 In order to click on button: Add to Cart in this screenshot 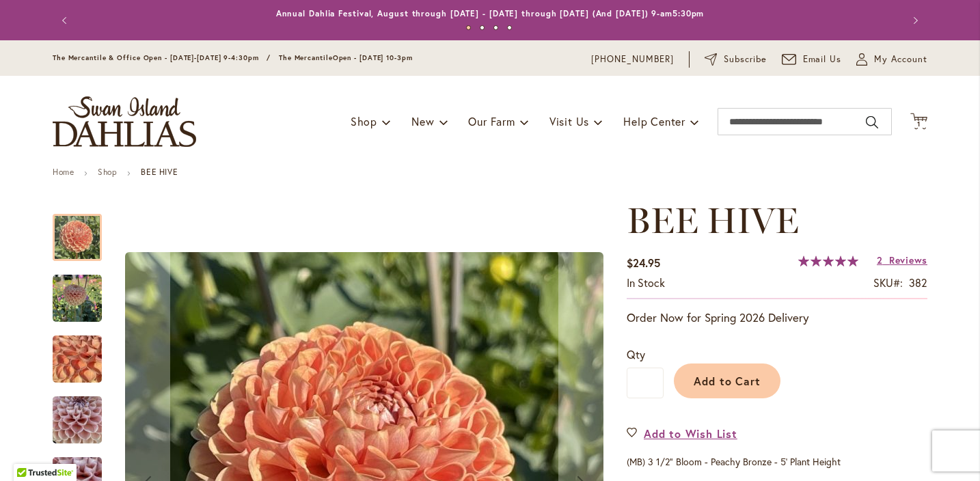, I will do `click(727, 381)`.